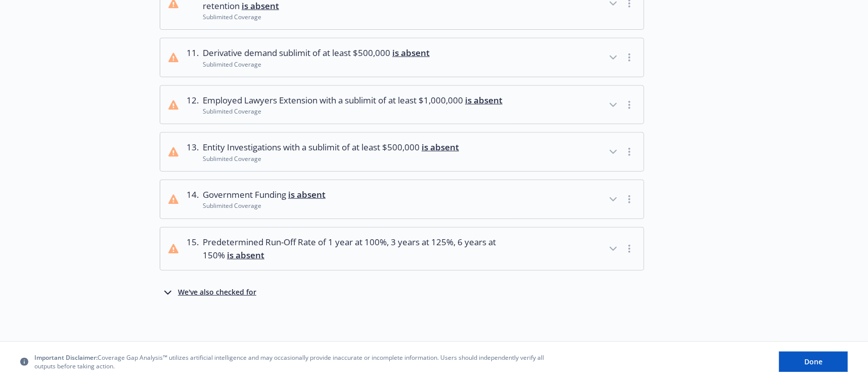 Image resolution: width=868 pixels, height=382 pixels. Describe the element at coordinates (193, 152) in the screenshot. I see `div: 13 .` at that location.